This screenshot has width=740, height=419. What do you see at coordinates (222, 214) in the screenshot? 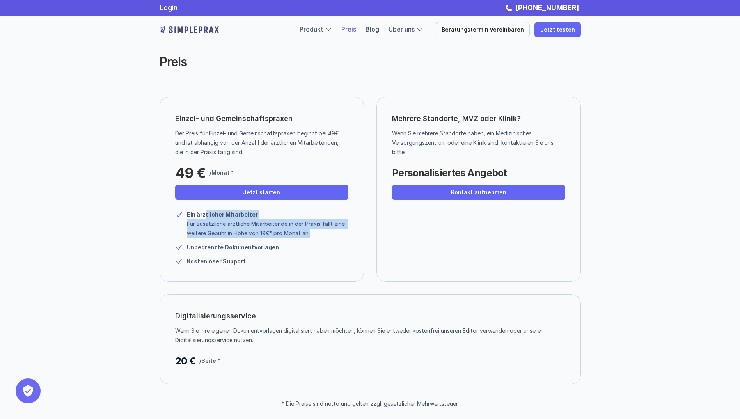
I see `strong: Ein ärztlicher Mitarbeiter` at bounding box center [222, 214].